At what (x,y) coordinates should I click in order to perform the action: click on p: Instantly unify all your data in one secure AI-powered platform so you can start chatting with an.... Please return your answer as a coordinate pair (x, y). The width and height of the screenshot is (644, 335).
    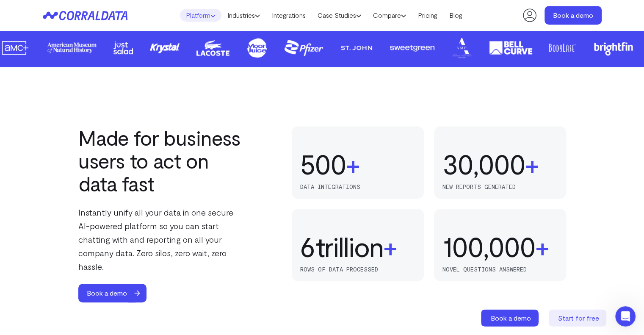
    Looking at the image, I should click on (162, 239).